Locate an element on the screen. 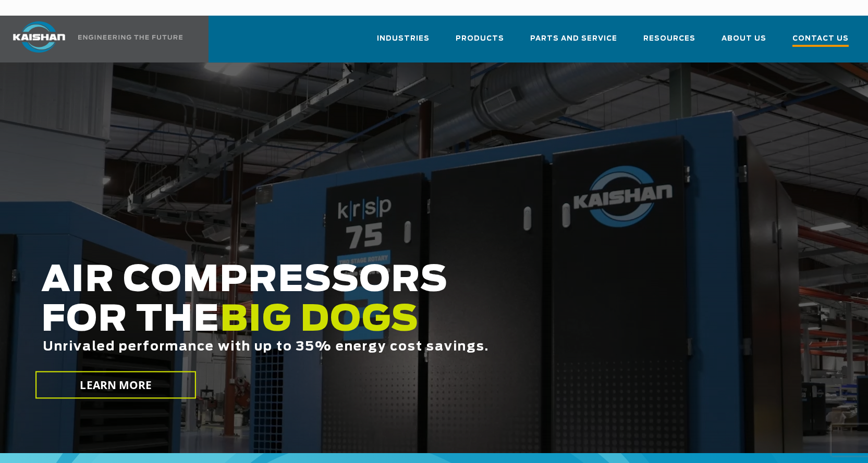 This screenshot has height=463, width=868. span: Resources is located at coordinates (669, 39).